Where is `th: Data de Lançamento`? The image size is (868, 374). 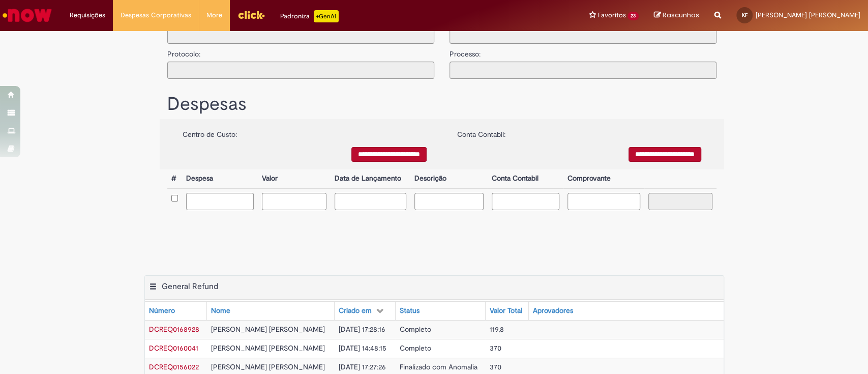
th: Data de Lançamento is located at coordinates (370, 179).